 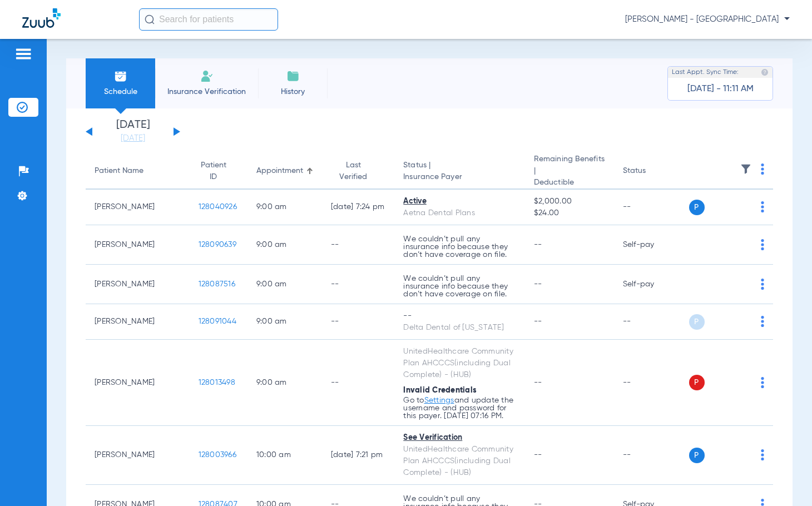 What do you see at coordinates (440, 391) in the screenshot?
I see `span: Invalid Credentials` at bounding box center [440, 391].